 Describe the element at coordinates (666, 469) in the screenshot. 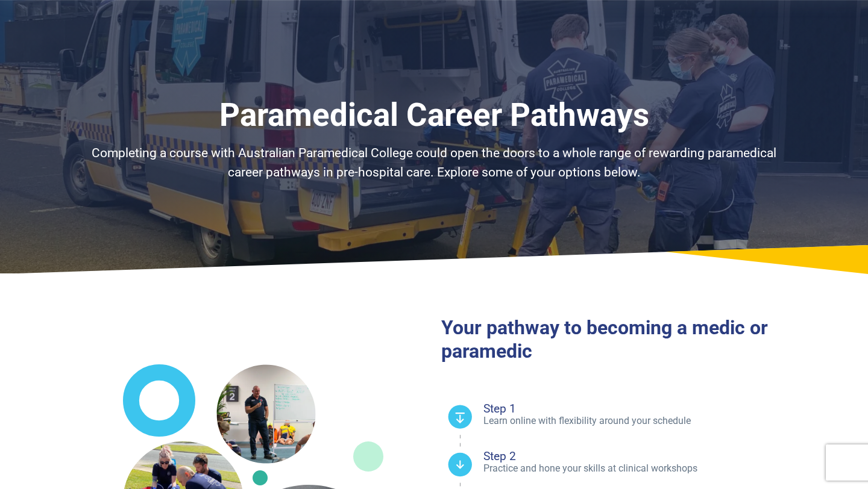

I see `p: Practice and hone your skills at clinical workshops` at that location.